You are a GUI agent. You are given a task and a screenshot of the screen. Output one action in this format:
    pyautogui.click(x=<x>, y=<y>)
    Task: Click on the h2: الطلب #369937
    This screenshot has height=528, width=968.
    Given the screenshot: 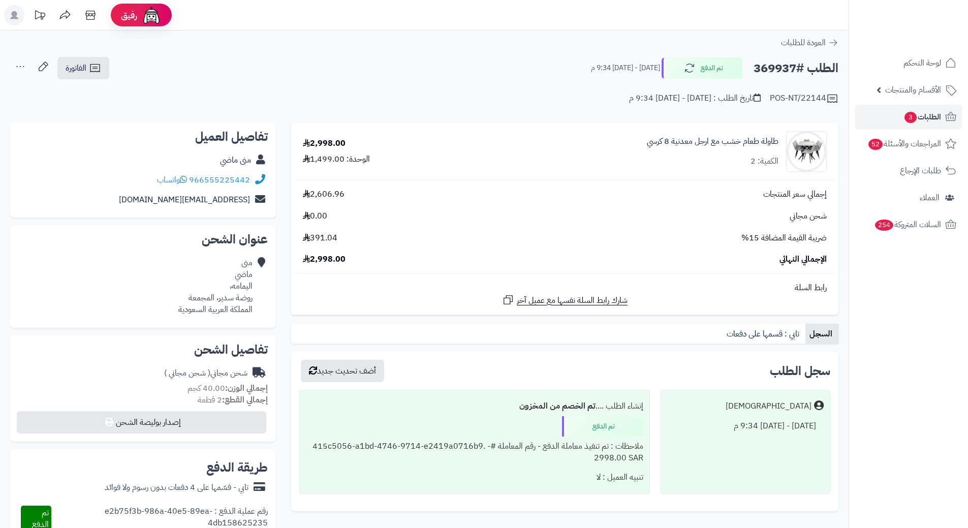 What is the action you would take?
    pyautogui.click(x=796, y=68)
    